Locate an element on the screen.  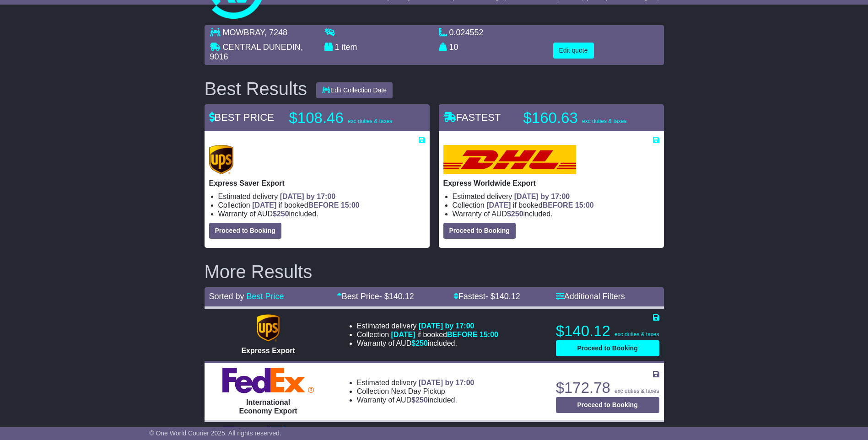
img: FedEx Express: International Economy Export is located at coordinates (268, 381).